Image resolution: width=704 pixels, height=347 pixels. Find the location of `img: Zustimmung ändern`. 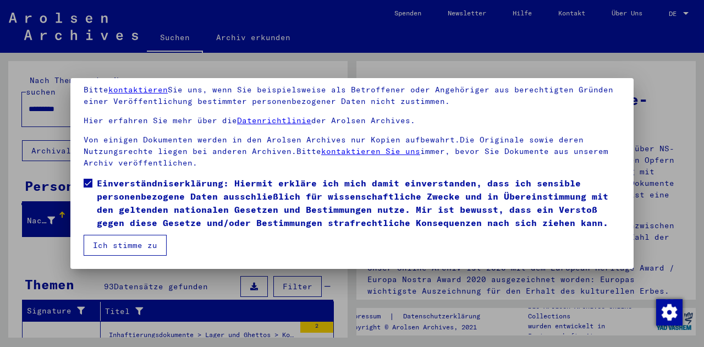

img: Zustimmung ändern is located at coordinates (669, 312).